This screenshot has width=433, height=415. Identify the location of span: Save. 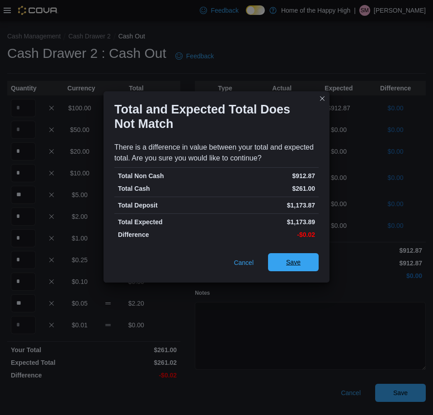
(293, 262).